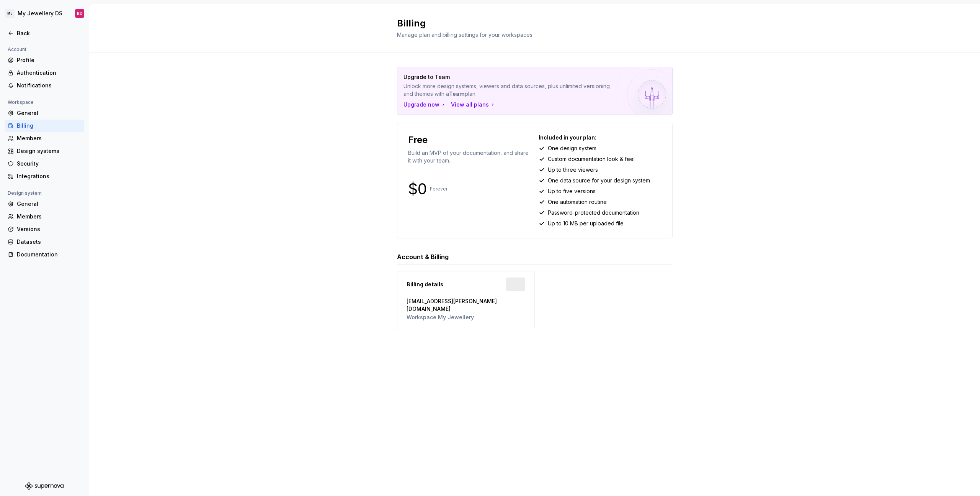 This screenshot has width=980, height=496. I want to click on p: Custom documentation look & feel, so click(591, 159).